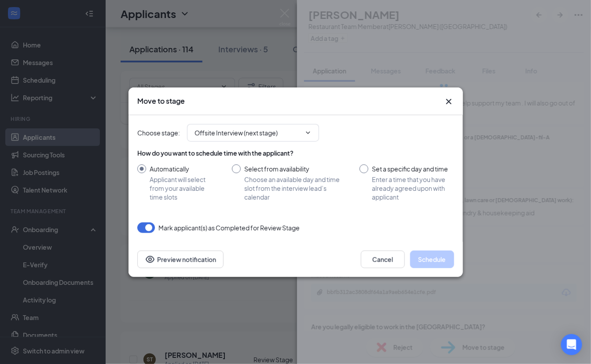  What do you see at coordinates (572, 345) in the screenshot?
I see `div: Open Intercom Messenger` at bounding box center [572, 345].